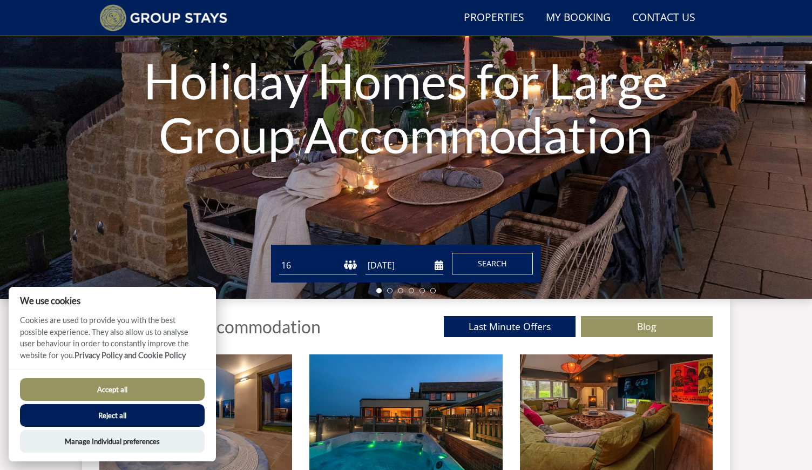 This screenshot has height=470, width=812. Describe the element at coordinates (510, 326) in the screenshot. I see `a: Last Minute Offers` at that location.